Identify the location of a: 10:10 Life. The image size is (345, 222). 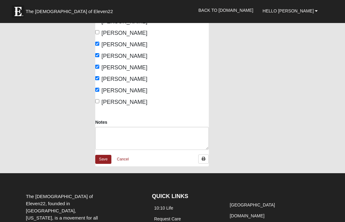
(164, 208).